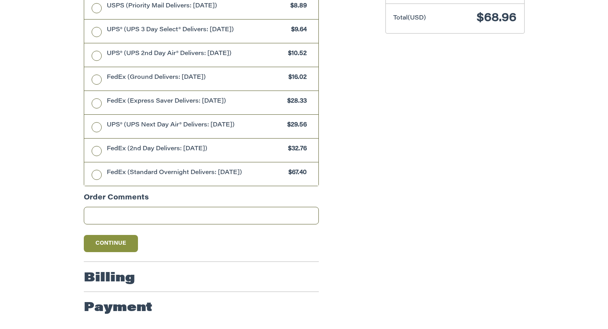 Image resolution: width=608 pixels, height=329 pixels. I want to click on span: $28.33, so click(296, 101).